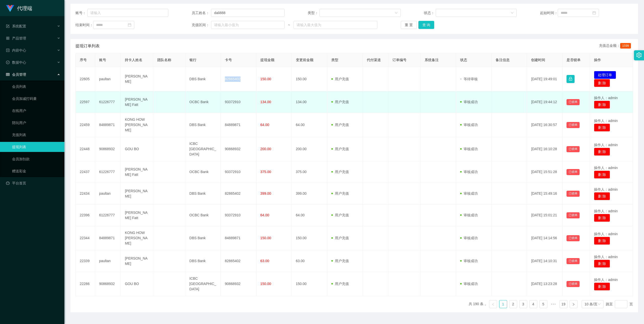 This screenshot has height=324, width=644. What do you see at coordinates (574, 304) in the screenshot?
I see `li: 下一页` at bounding box center [574, 304].